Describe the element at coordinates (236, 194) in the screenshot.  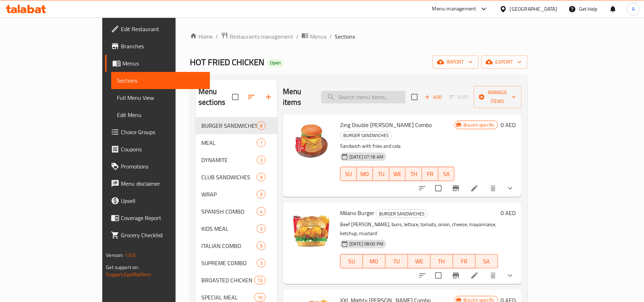
I see `div: WRAP9` at that location.